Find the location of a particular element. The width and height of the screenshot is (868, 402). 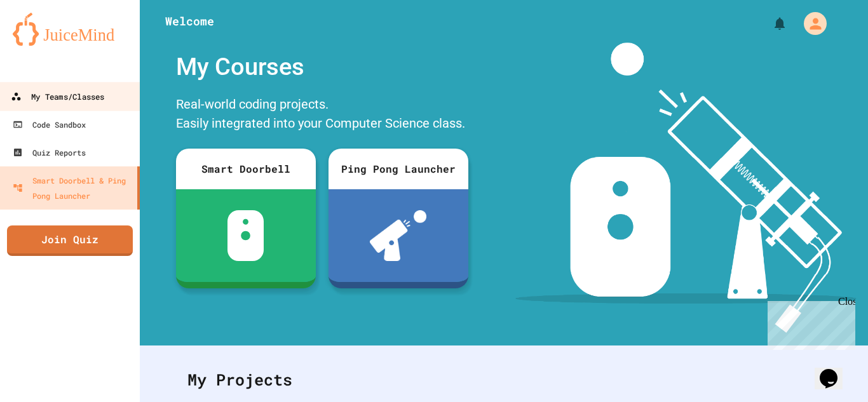

div: My Courses is located at coordinates (322, 67).